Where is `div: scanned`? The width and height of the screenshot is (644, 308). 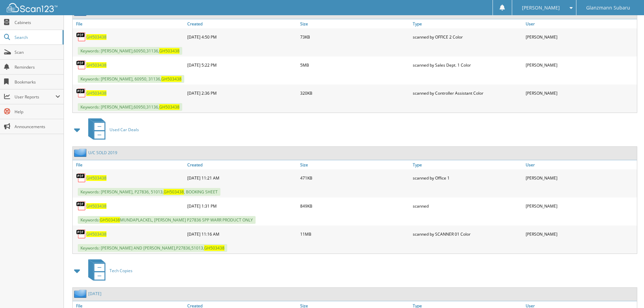
div: scanned is located at coordinates (468, 206).